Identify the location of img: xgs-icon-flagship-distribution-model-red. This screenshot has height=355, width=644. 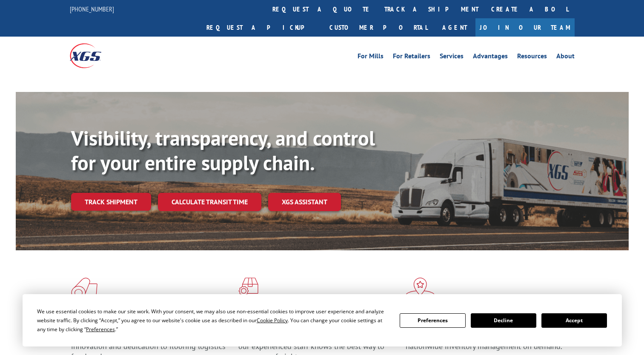
(420, 289).